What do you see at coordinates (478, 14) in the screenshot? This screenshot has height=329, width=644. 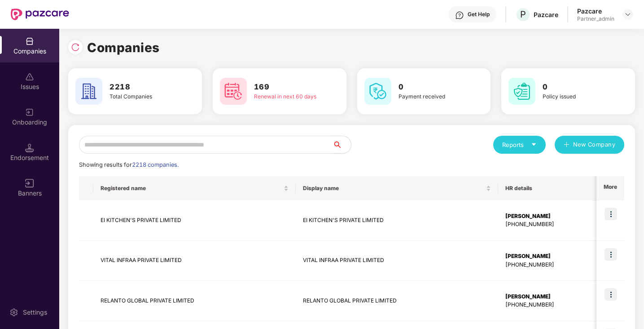 I see `div: Get Help` at bounding box center [478, 14].